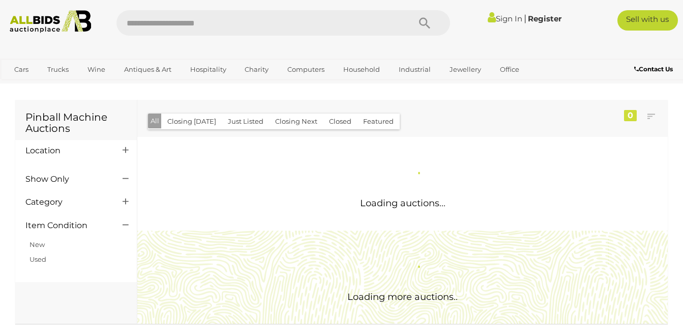 Image resolution: width=683 pixels, height=331 pixels. What do you see at coordinates (362, 69) in the screenshot?
I see `a: Household` at bounding box center [362, 69].